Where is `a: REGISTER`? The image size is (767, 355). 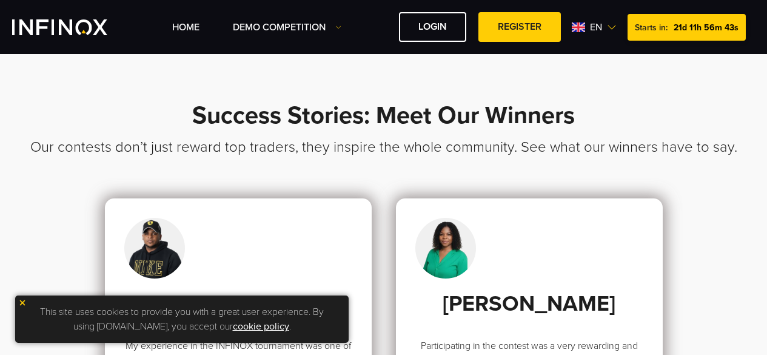
a: REGISTER is located at coordinates (520, 27).